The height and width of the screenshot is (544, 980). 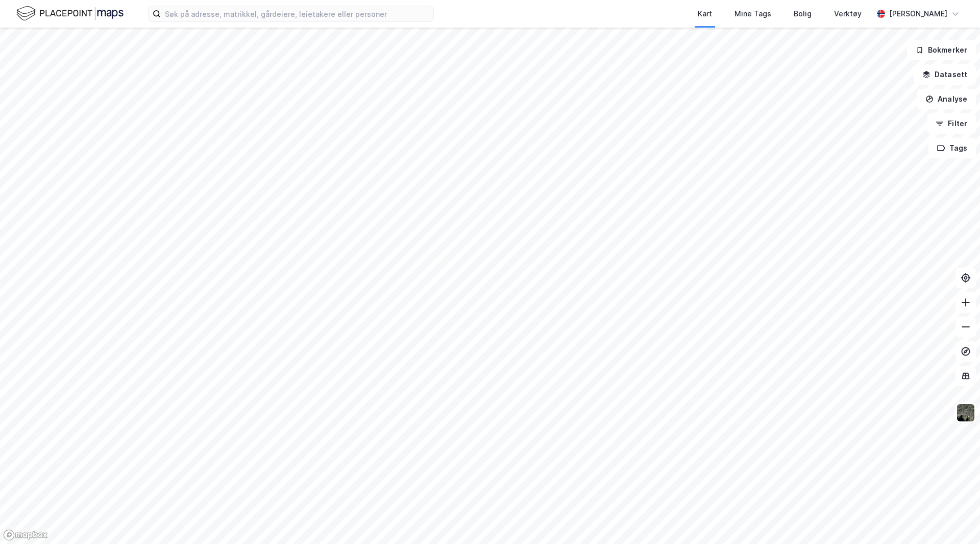 I want to click on div: Kart, so click(x=705, y=14).